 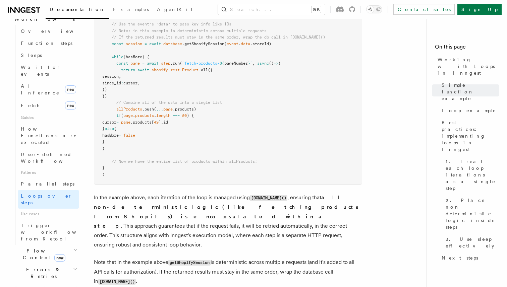 What do you see at coordinates (184, 109) in the screenshot?
I see `span: .products)` at bounding box center [184, 109].